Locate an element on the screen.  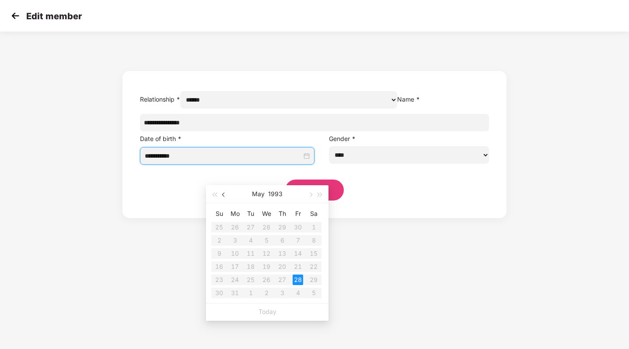
th: Tu is located at coordinates (251, 213).